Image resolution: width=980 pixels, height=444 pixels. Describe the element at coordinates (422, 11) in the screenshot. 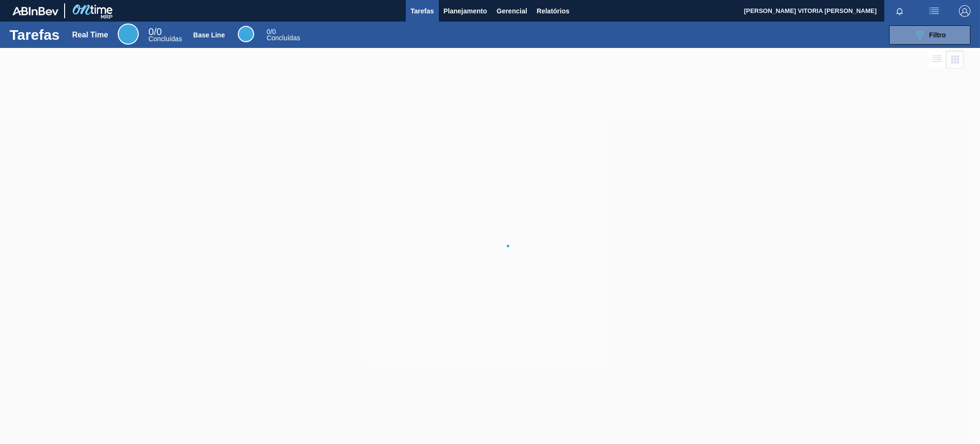

I see `span: Tarefas` at that location.